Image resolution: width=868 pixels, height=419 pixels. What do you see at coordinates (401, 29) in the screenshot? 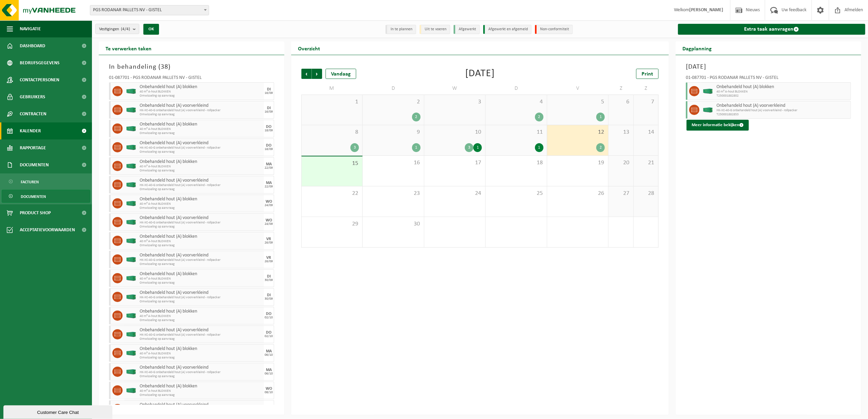
I see `li: In te plannen` at bounding box center [401, 29].